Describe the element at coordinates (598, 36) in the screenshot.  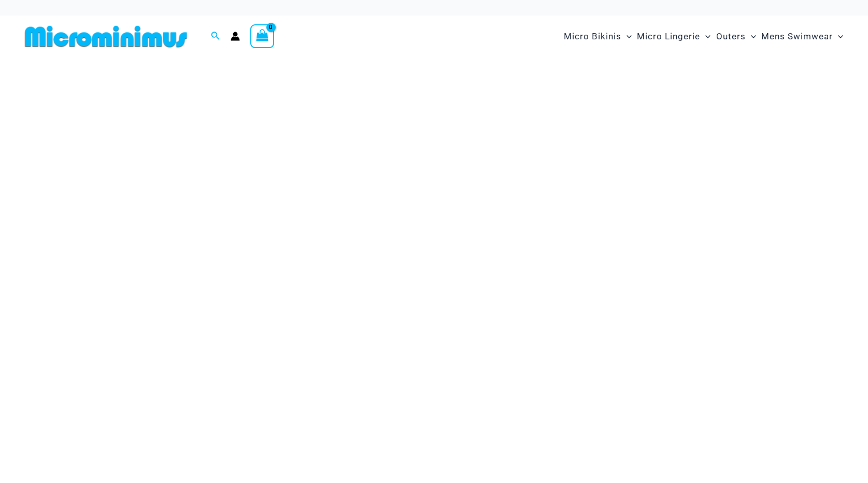
I see `a: Micro BikinisMenu ToggleMenu Toggle` at that location.